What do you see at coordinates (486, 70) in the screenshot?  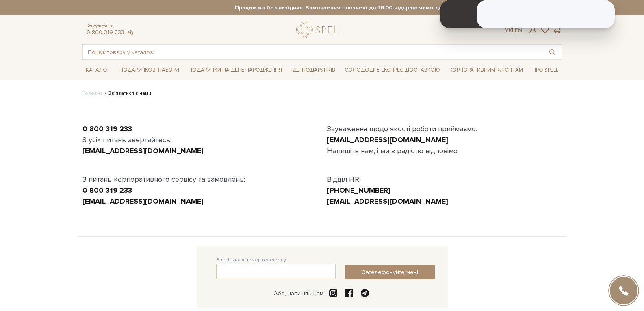 I see `a: Корпоративним клієнтам` at bounding box center [486, 70].